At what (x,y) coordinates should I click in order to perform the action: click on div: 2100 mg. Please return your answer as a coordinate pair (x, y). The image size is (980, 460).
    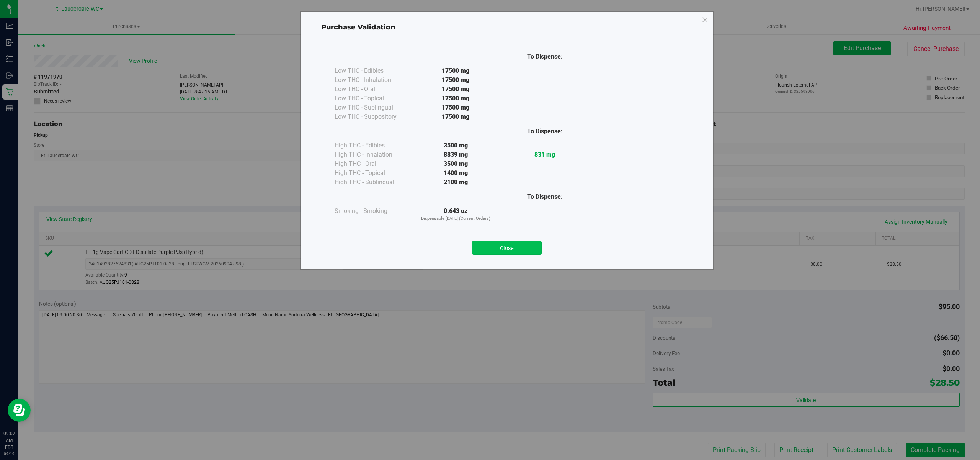
    Looking at the image, I should click on (455, 182).